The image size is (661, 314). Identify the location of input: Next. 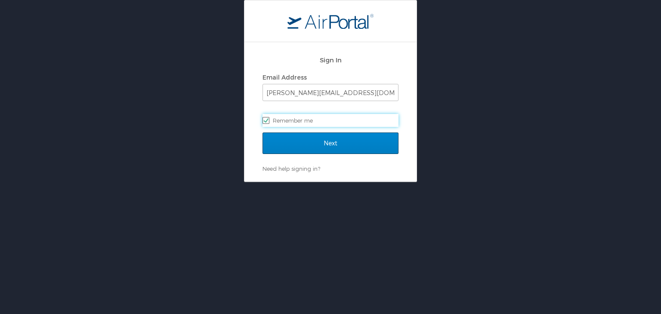
(330, 143).